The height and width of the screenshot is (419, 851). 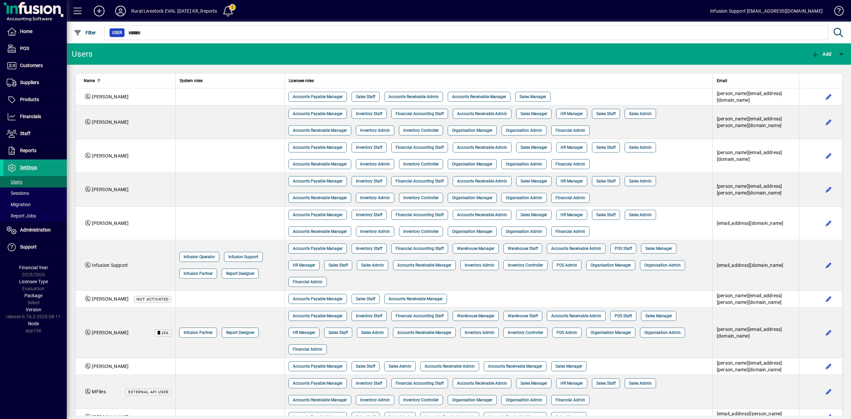 I want to click on span: Add, so click(x=821, y=54).